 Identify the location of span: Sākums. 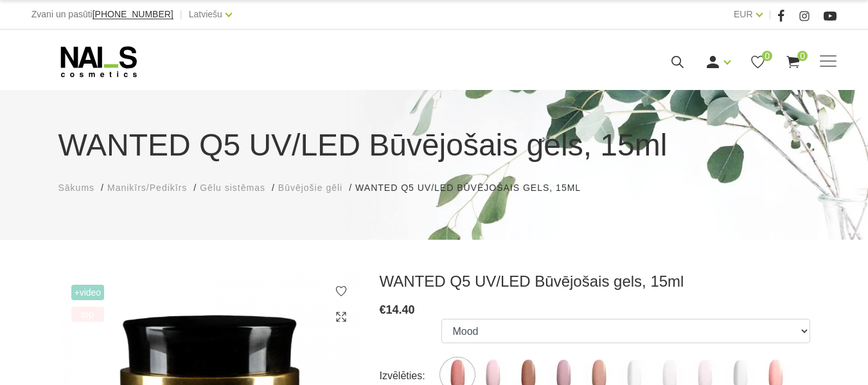
(76, 187).